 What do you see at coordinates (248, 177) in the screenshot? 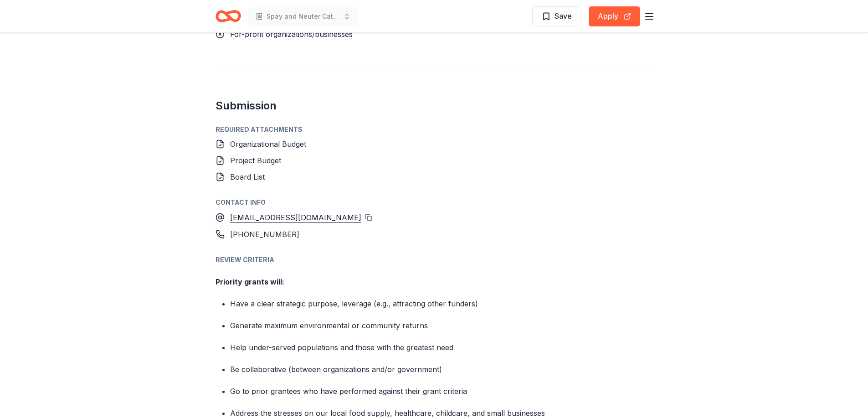
I see `span: Board List` at bounding box center [248, 177].